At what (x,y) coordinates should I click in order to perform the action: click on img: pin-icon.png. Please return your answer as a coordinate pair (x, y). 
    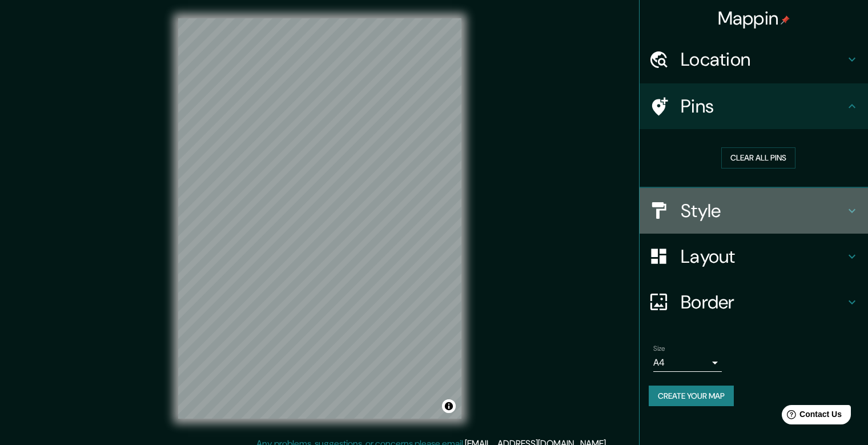
    Looking at the image, I should click on (785, 20).